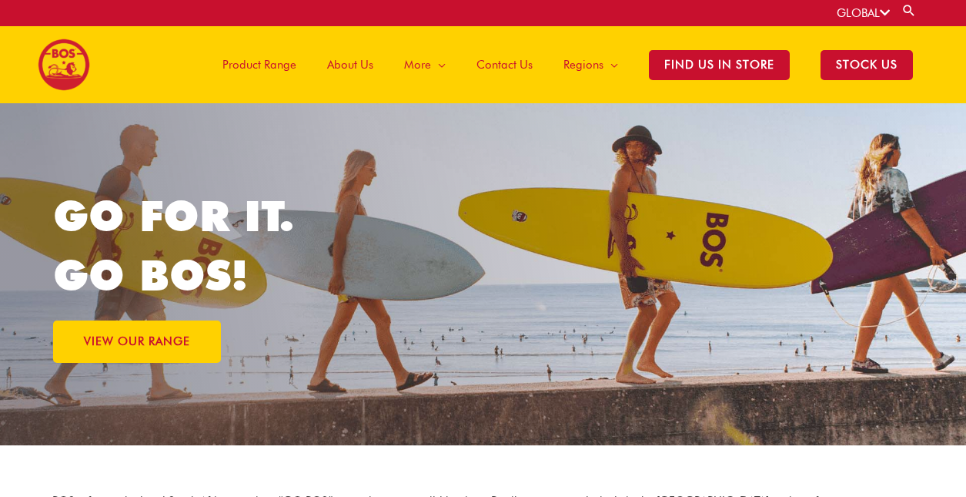  Describe the element at coordinates (867, 65) in the screenshot. I see `a: STOCK US` at that location.